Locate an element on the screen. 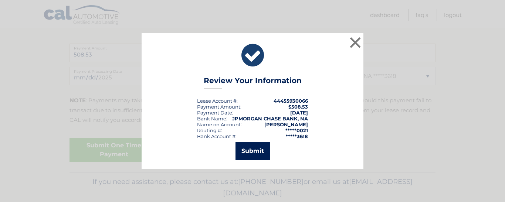 This screenshot has width=505, height=202. div: Routing #: is located at coordinates (209, 130).